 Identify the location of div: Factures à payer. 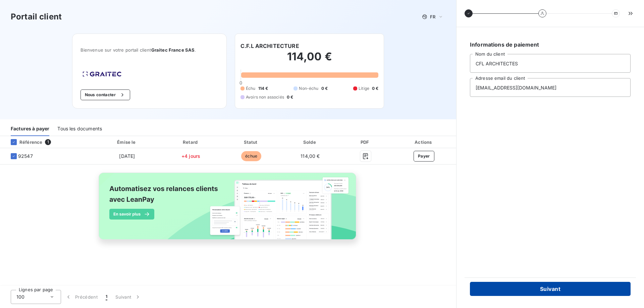
(30, 129).